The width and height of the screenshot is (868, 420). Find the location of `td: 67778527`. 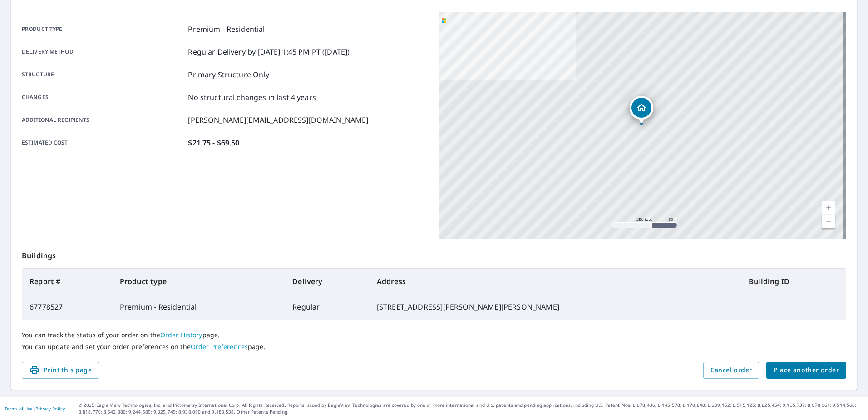

td: 67778527 is located at coordinates (67, 307).